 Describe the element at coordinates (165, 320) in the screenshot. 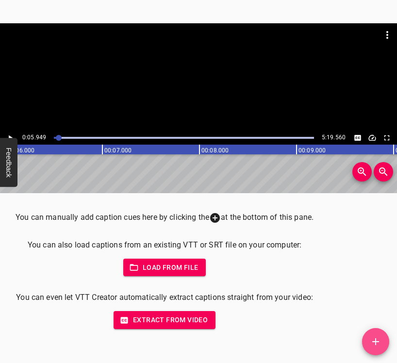

I see `span: Extract from video` at that location.